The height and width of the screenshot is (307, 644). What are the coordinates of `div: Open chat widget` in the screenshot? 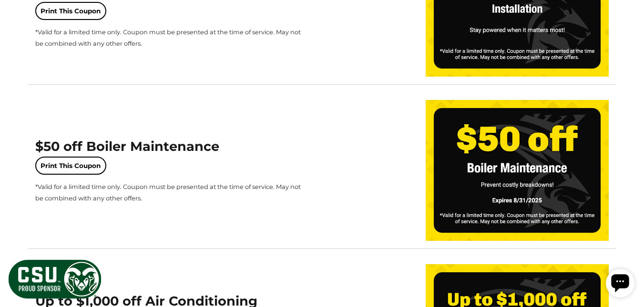 It's located at (18, 18).